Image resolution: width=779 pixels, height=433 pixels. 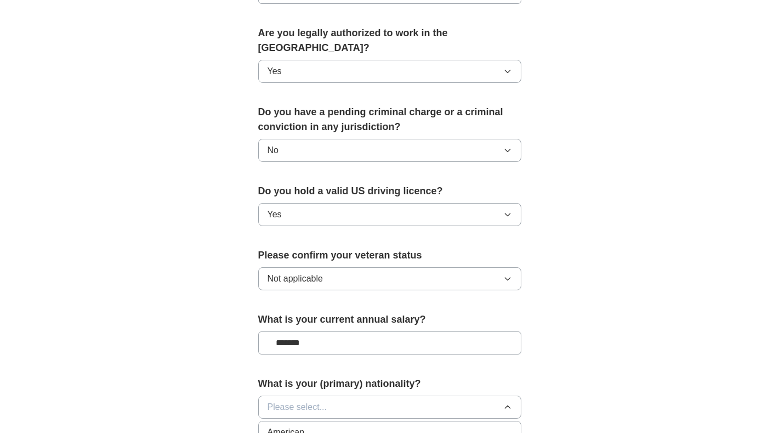 I want to click on label: Please confirm your veteran status, so click(x=390, y=255).